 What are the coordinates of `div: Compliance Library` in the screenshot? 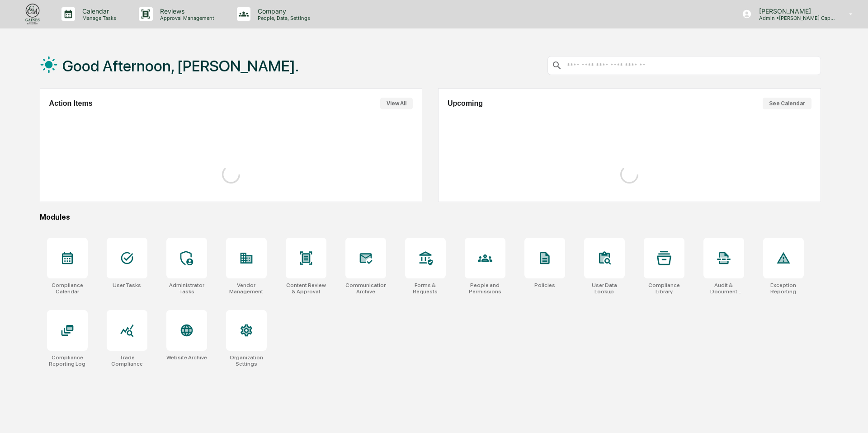 It's located at (664, 289).